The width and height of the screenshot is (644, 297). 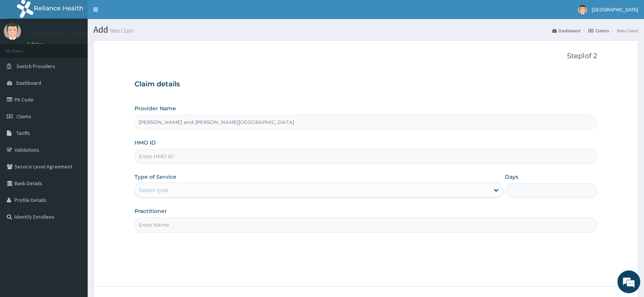 What do you see at coordinates (624, 31) in the screenshot?
I see `li: New Claim` at bounding box center [624, 31].